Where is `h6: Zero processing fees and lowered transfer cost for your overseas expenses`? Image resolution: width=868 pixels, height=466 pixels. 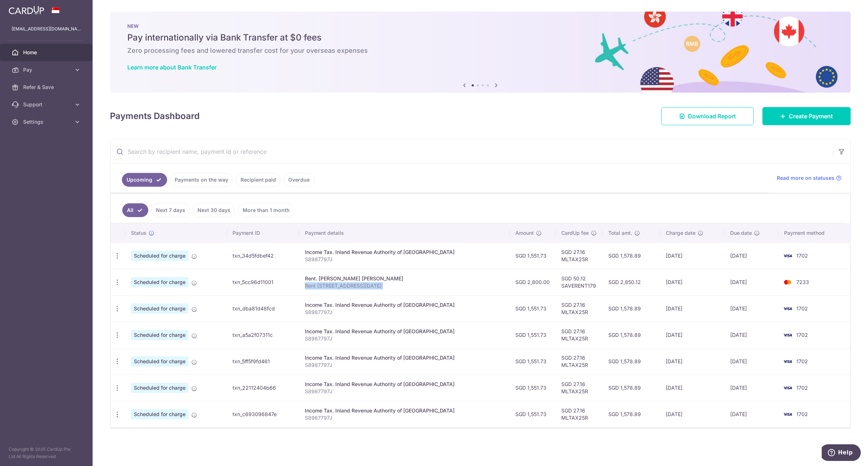 h6: Zero processing fees and lowered transfer cost for your overseas expenses is located at coordinates (481, 51).